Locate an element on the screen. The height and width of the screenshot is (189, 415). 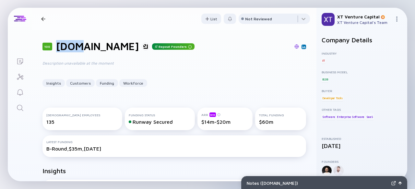
div: Total Funding is located at coordinates (280, 115).